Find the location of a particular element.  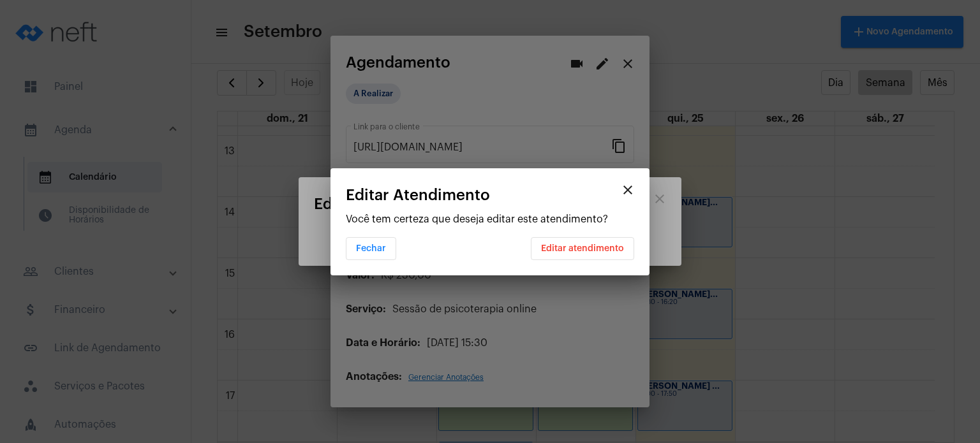

span: Fechar is located at coordinates (370, 248).